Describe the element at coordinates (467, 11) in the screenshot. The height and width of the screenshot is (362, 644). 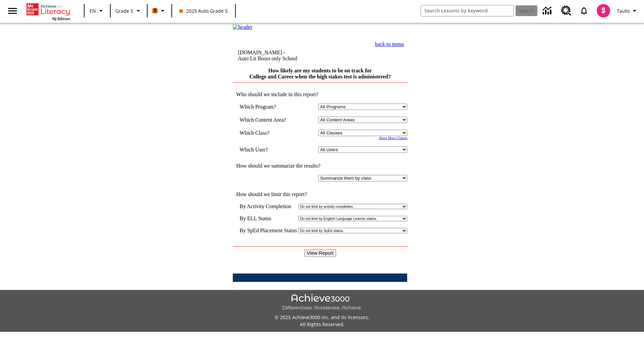
I see `input: search field` at that location.